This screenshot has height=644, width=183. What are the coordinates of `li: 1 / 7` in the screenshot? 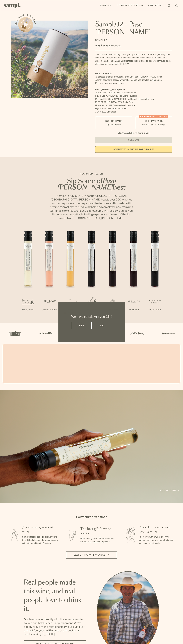 It's located at (28, 274).